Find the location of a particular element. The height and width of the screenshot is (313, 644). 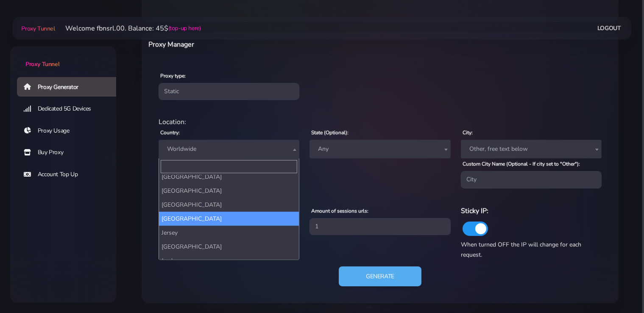

a: Account Top Up is located at coordinates (70, 175).